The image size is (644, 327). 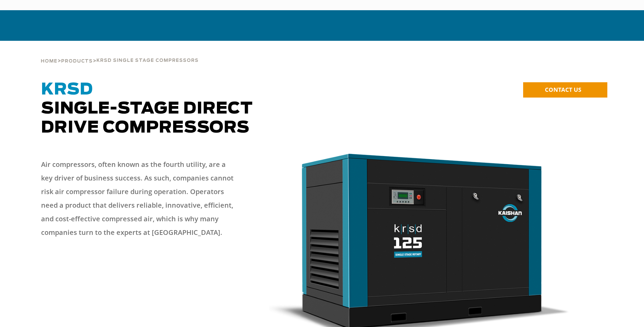 What do you see at coordinates (140, 199) in the screenshot?
I see `p: Air compressors, often known as the fourth utility, are a key driver of business success. As such...` at bounding box center [140, 199].